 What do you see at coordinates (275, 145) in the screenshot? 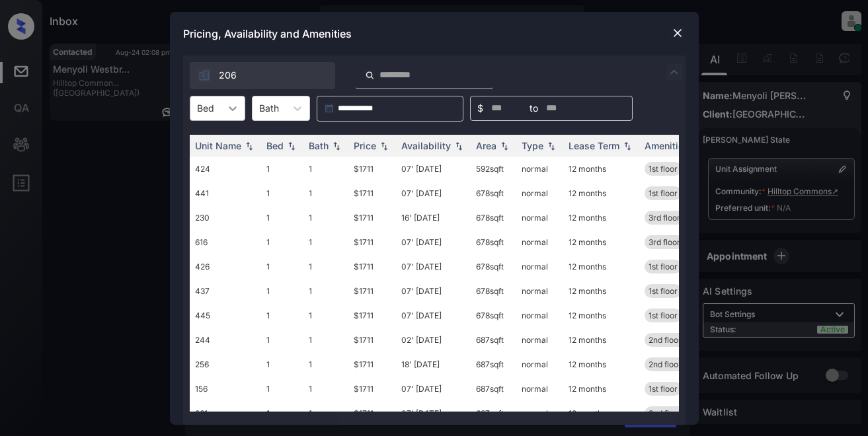
I see `div: Bed` at bounding box center [275, 145].